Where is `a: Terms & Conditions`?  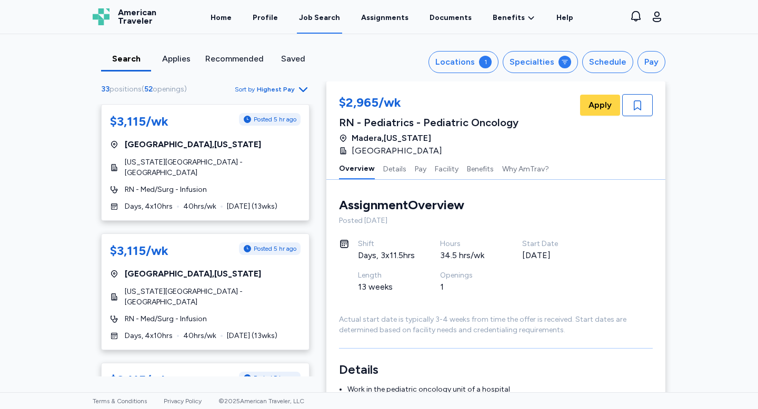 a: Terms & Conditions is located at coordinates (119, 402).